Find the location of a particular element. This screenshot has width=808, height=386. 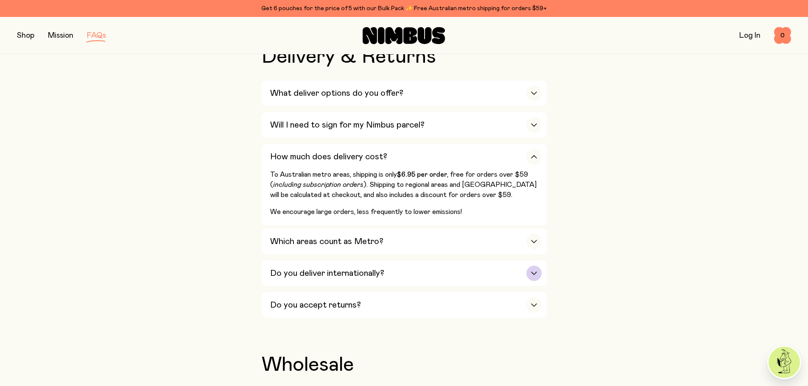

h3: Do you accept returns? is located at coordinates (315, 305).